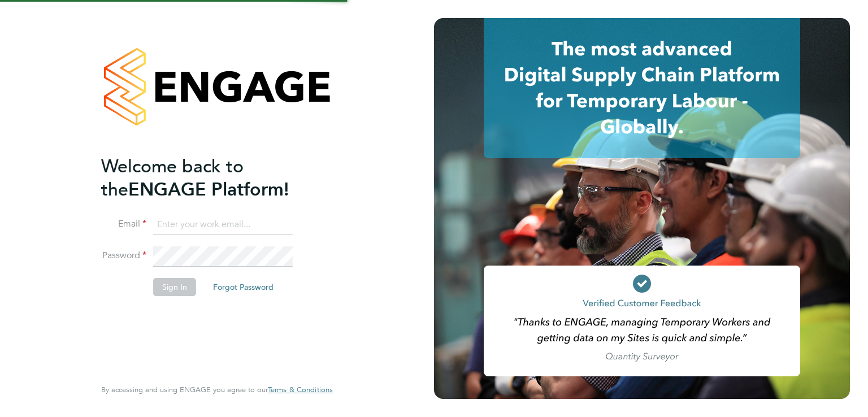  I want to click on button: Sign In, so click(175, 287).